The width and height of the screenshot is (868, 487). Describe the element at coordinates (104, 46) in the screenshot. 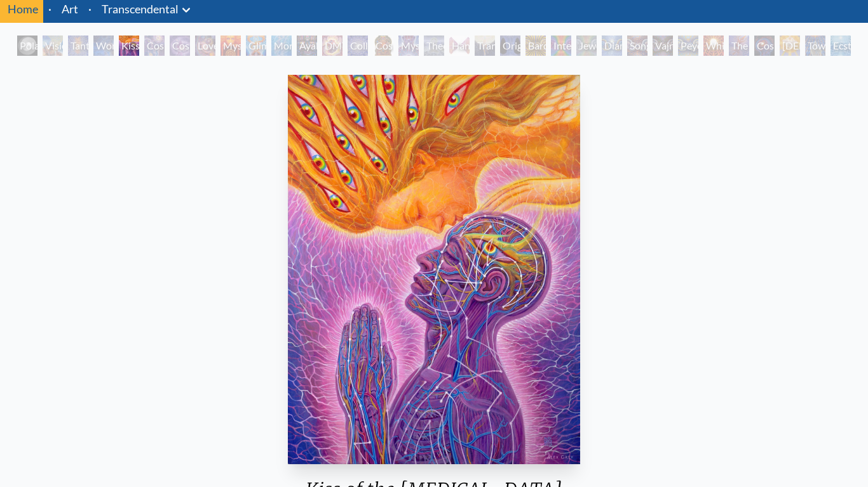

I see `div: Wonder` at that location.